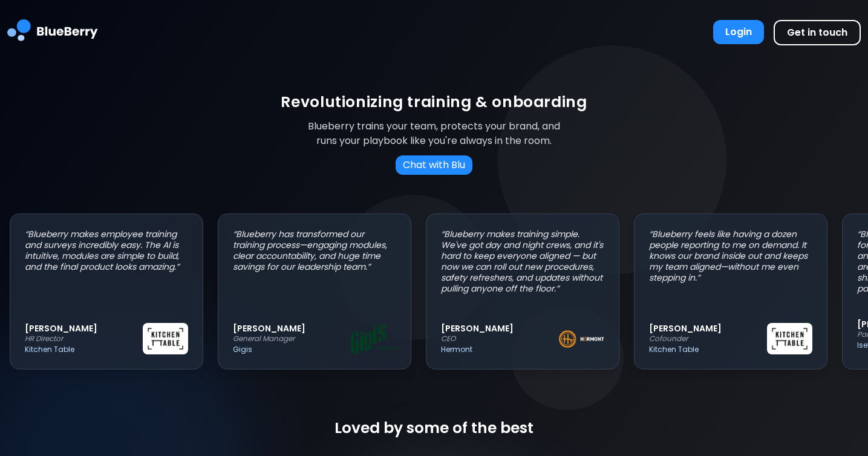 This screenshot has width=868, height=456. I want to click on button: Login, so click(738, 32).